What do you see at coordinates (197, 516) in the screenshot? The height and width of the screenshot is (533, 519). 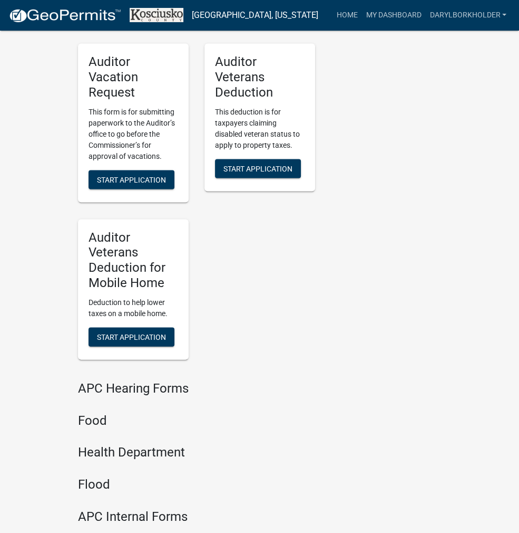 I see `h4: APC Internal Forms` at bounding box center [197, 516].